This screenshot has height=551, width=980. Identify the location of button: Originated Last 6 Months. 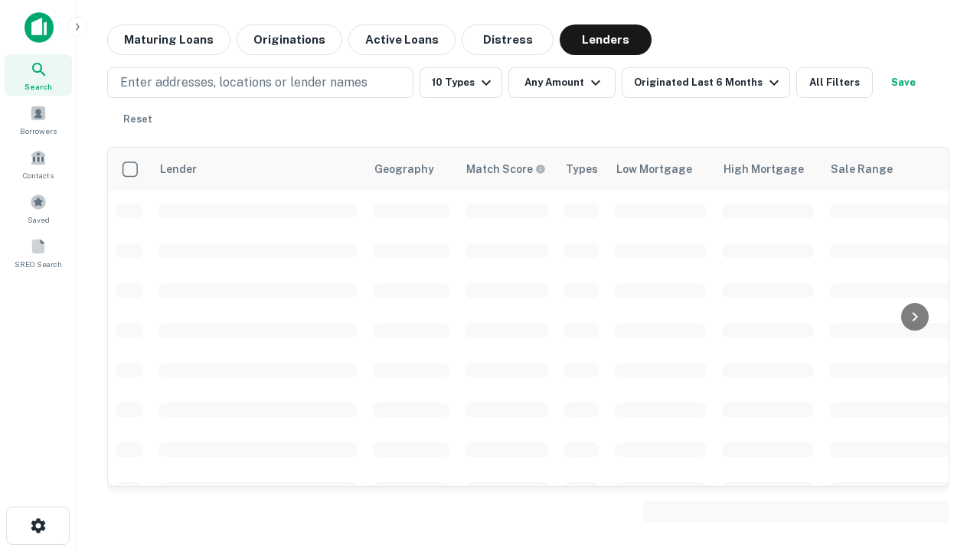
(706, 82).